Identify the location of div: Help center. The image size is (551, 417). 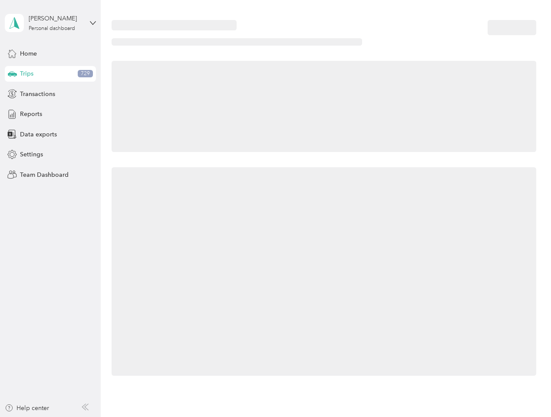
(27, 408).